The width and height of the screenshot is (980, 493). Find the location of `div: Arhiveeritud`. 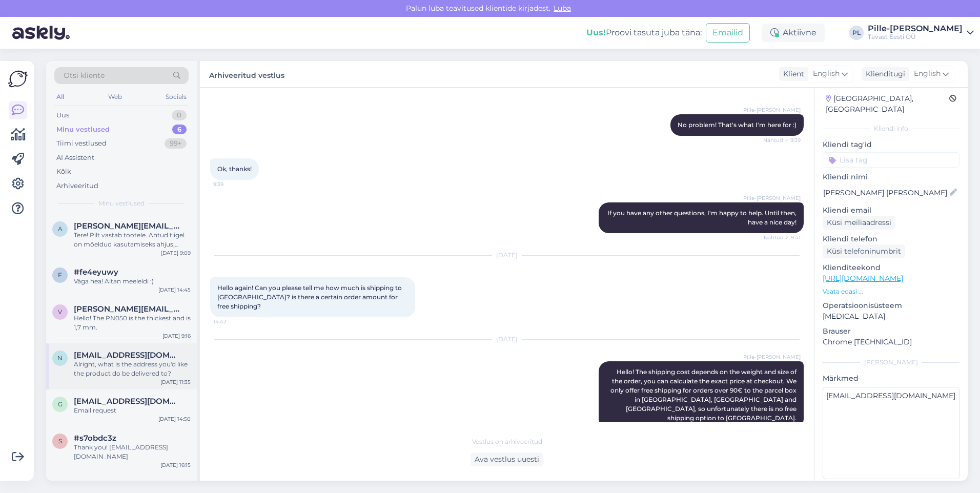

div: Arhiveeritud is located at coordinates (77, 186).